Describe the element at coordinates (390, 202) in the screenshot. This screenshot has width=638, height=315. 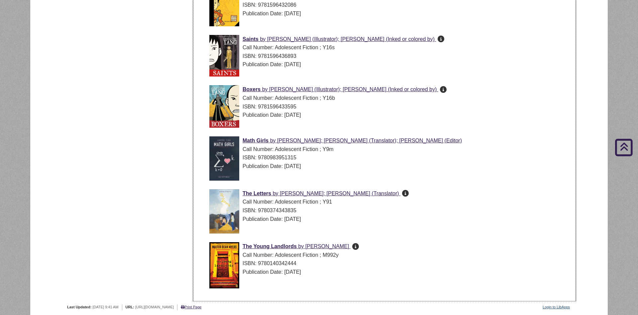
I see `div: Call Number: Adolescent Fiction ; Y91` at that location.